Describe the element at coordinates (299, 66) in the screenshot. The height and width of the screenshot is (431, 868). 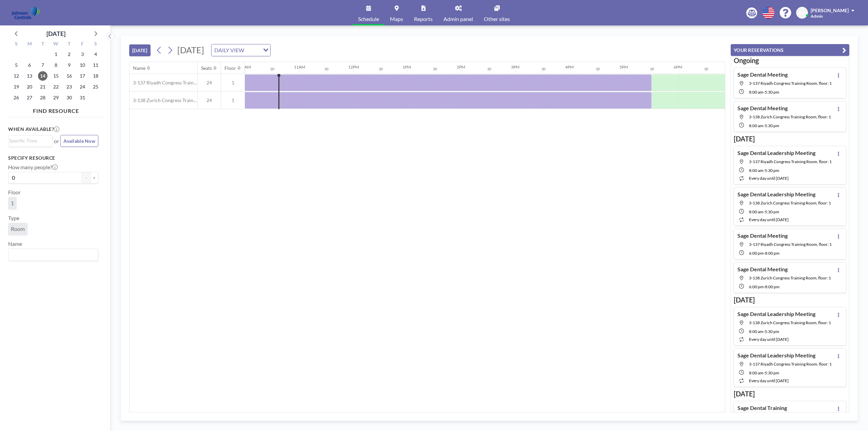
I see `div: 11AM` at that location.